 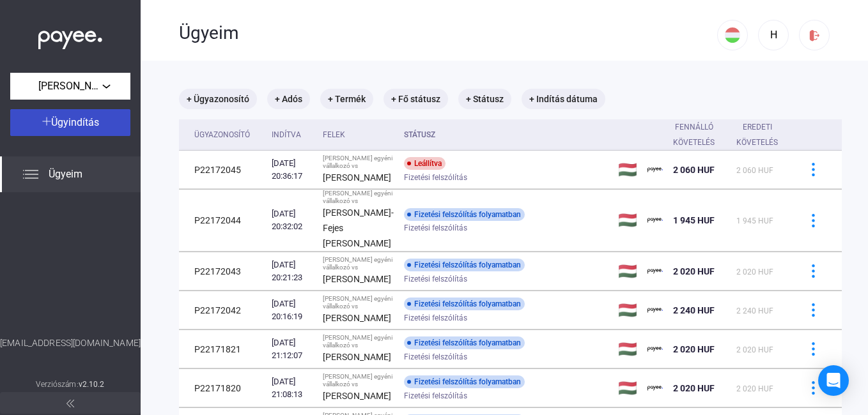 I want to click on button: logout-red, so click(x=814, y=35).